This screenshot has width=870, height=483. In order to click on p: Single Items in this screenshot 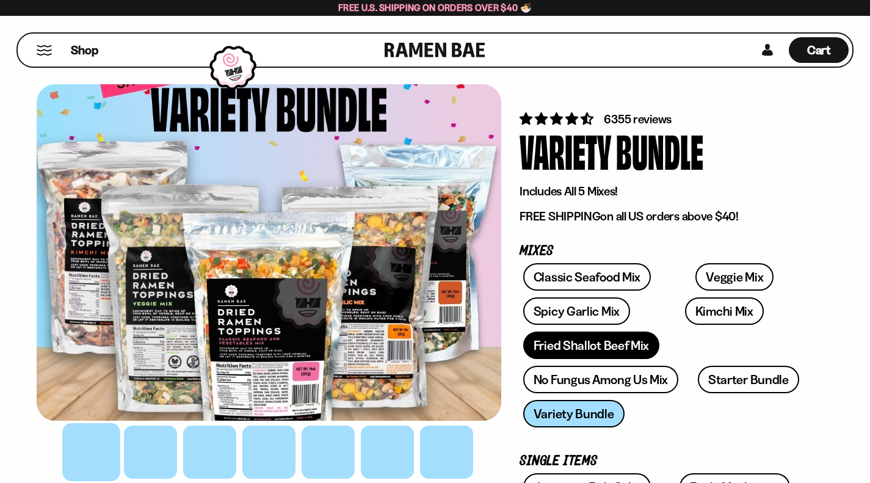, I will do `click(667, 461)`.